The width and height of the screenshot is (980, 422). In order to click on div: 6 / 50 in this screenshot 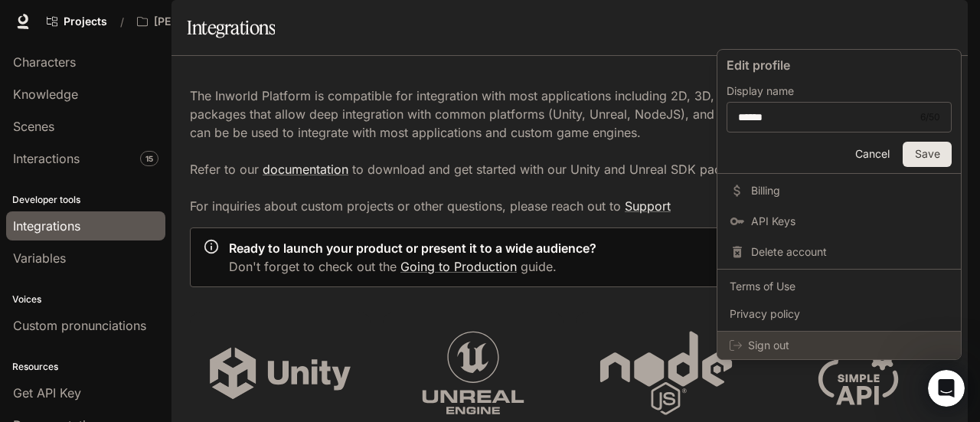, I will do `click(930, 117)`.